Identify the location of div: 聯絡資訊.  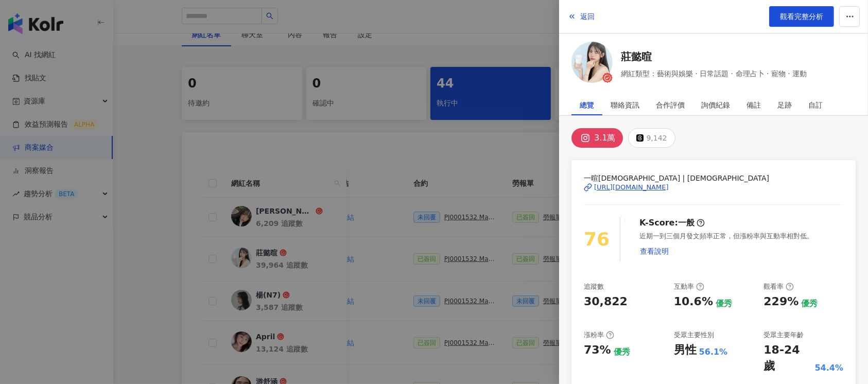
(625, 105).